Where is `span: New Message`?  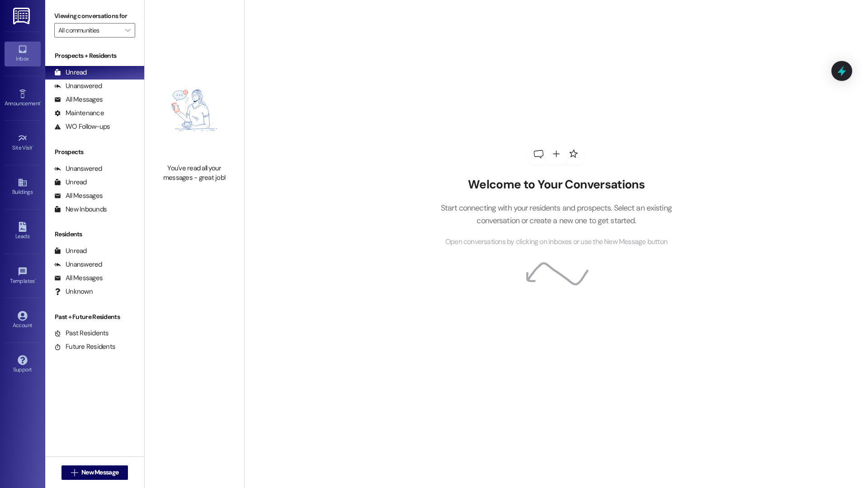 span: New Message is located at coordinates (100, 472).